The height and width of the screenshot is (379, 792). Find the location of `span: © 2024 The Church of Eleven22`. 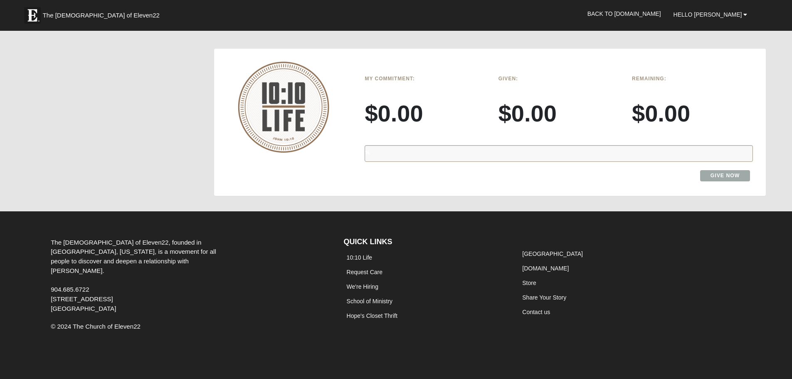

span: © 2024 The Church of Eleven22 is located at coordinates (96, 326).